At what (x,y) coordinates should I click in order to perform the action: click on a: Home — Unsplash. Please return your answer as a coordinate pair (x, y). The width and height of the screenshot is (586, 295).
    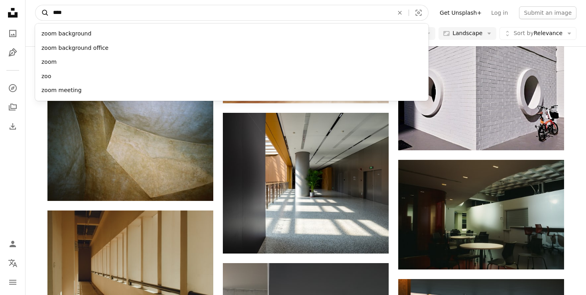
    Looking at the image, I should click on (13, 14).